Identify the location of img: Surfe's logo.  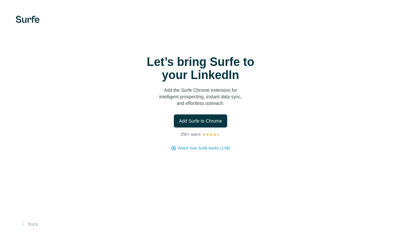
(28, 19).